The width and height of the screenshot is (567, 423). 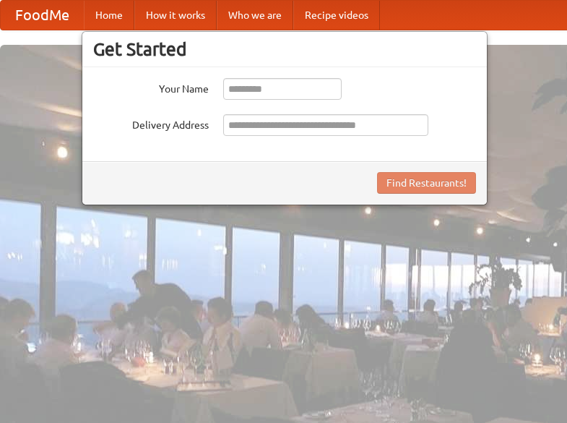 I want to click on a: Recipe videos, so click(x=337, y=15).